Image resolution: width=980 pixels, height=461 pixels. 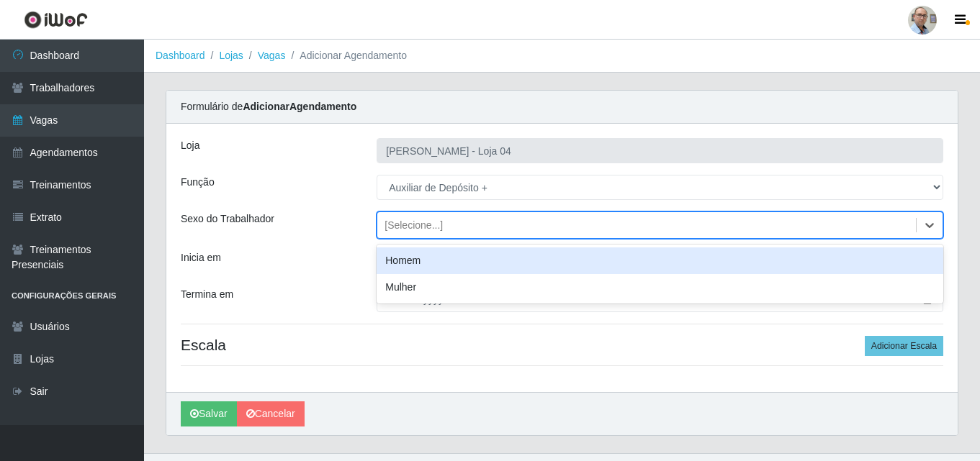 I want to click on div: [Selecione...], so click(x=413, y=225).